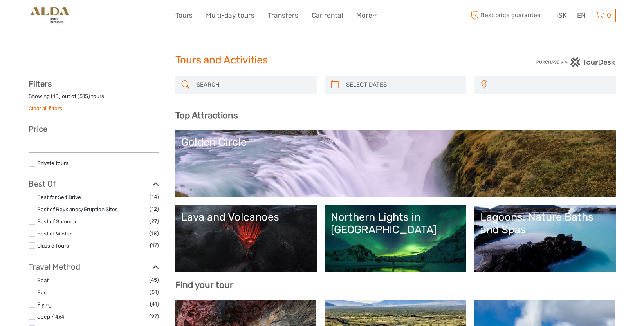  I want to click on div: Showing ( ) out of ( ) tours, so click(94, 98).